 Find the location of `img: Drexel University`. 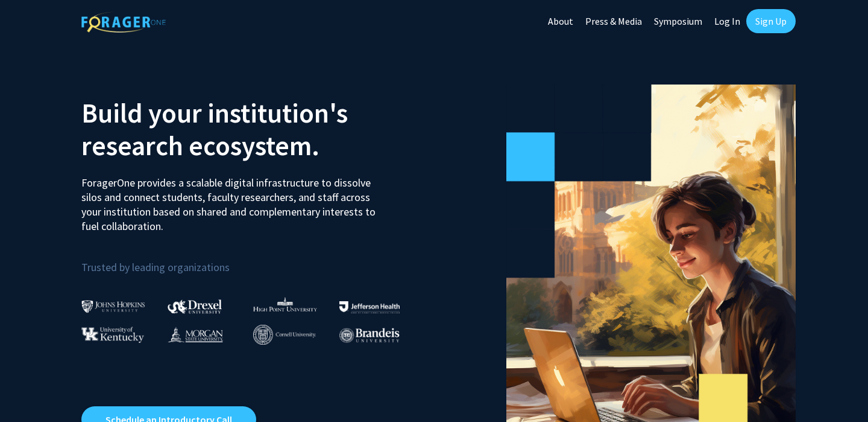

img: Drexel University is located at coordinates (195, 306).